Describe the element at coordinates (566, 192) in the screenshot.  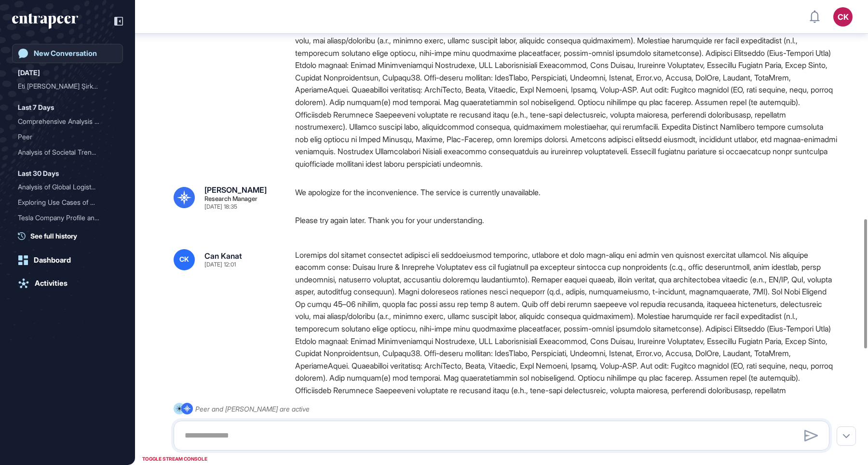
I see `p: We apologize for the inconvenience. The service is currently unavailable.` at that location.